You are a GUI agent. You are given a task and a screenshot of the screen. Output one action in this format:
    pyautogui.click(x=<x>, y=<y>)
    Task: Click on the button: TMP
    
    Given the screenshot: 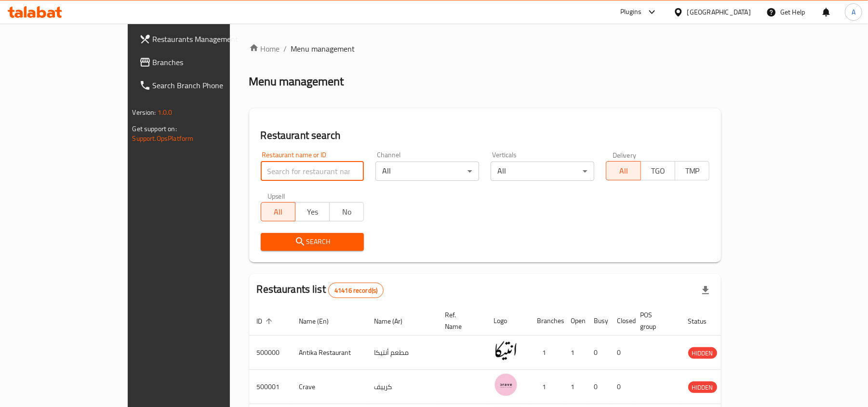 What is the action you would take?
    pyautogui.click(x=692, y=170)
    